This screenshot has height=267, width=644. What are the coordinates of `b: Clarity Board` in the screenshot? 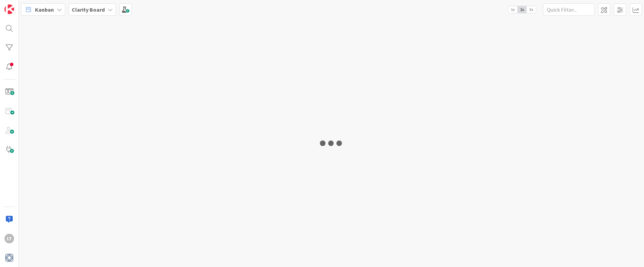 It's located at (88, 10).